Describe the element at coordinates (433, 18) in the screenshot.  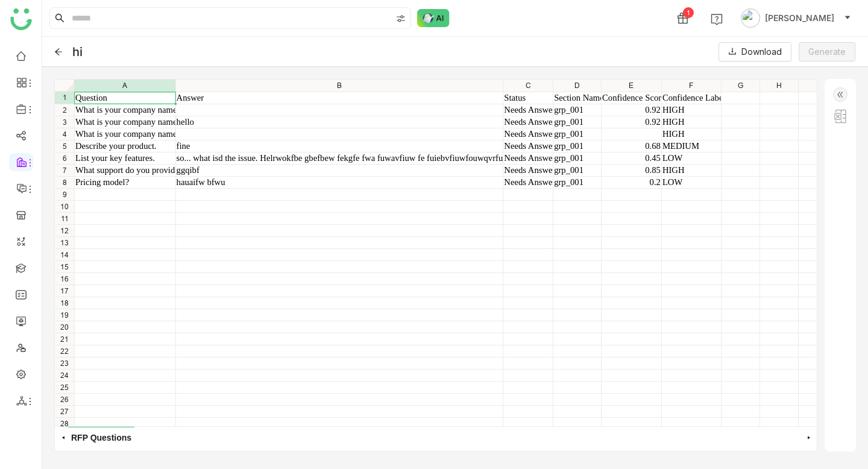
I see `img: ask-buddy-normal.svg` at that location.